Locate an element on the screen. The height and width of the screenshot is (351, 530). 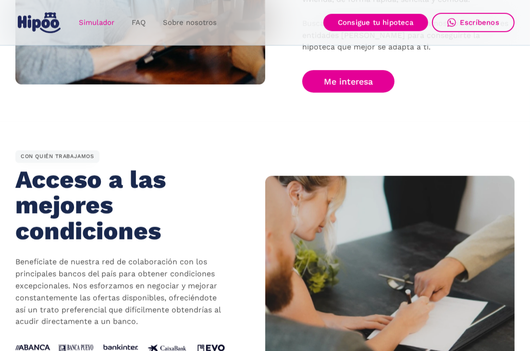
a: Me interesa is located at coordinates (348, 81).